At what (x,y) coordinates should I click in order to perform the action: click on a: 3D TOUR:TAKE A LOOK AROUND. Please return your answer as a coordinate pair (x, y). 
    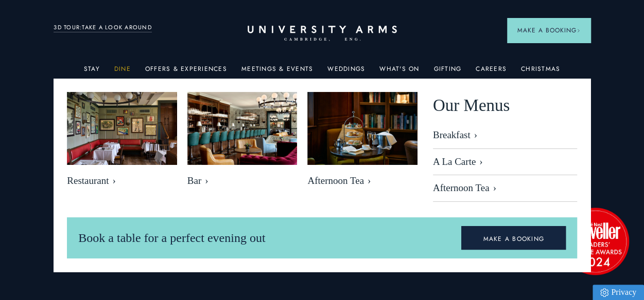
    Looking at the image, I should click on (102, 28).